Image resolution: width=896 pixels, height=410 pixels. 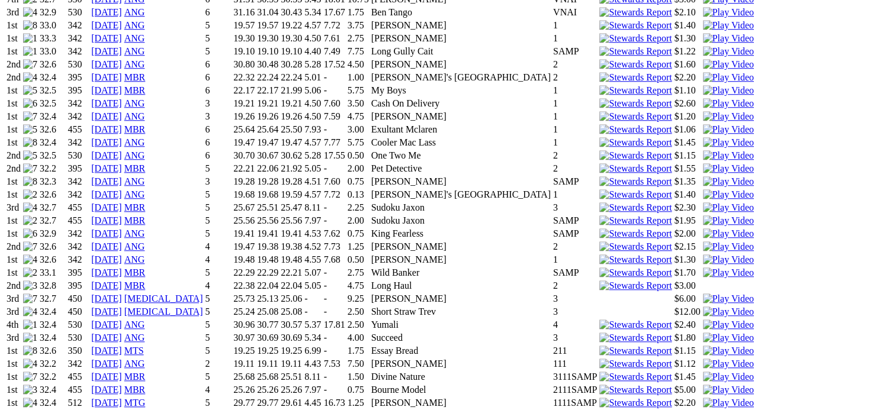 I want to click on a: Watch Replay on Watchdog, so click(x=728, y=298).